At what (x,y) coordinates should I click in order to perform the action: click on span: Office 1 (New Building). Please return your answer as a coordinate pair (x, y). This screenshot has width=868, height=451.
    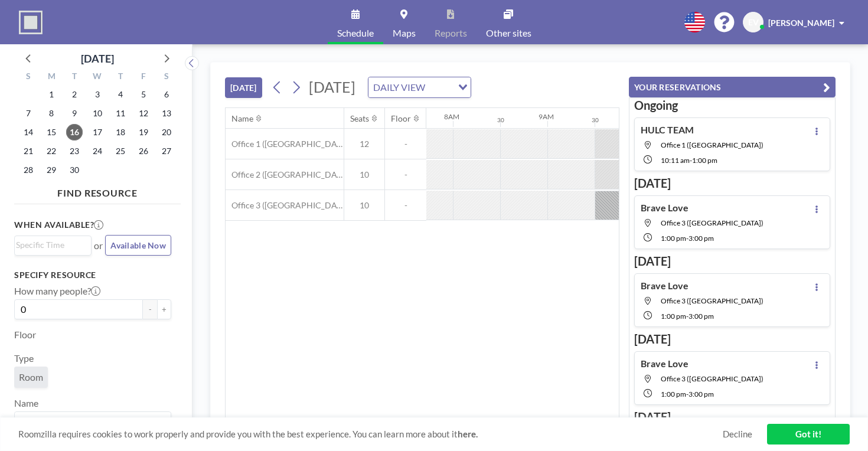
    Looking at the image, I should click on (712, 145).